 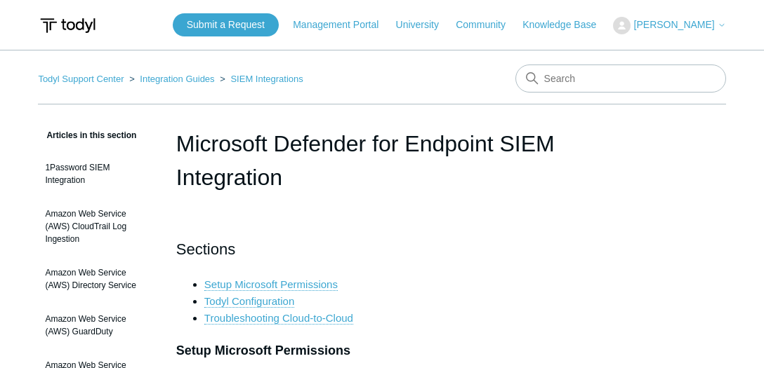 I want to click on a: 1Password SIEM Integration, so click(x=96, y=174).